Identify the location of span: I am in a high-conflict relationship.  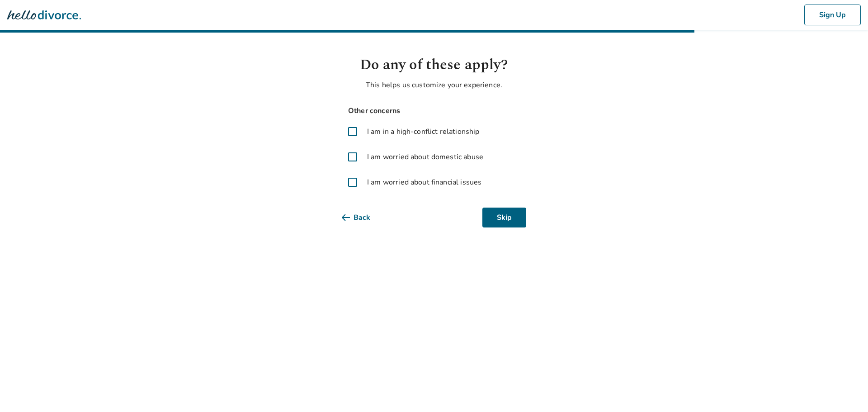
(424, 132).